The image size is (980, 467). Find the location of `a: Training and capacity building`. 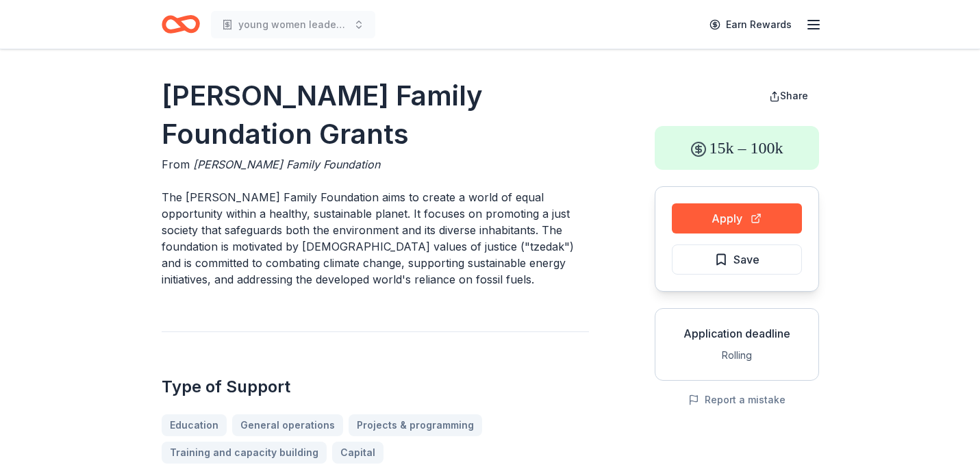

a: Training and capacity building is located at coordinates (244, 453).